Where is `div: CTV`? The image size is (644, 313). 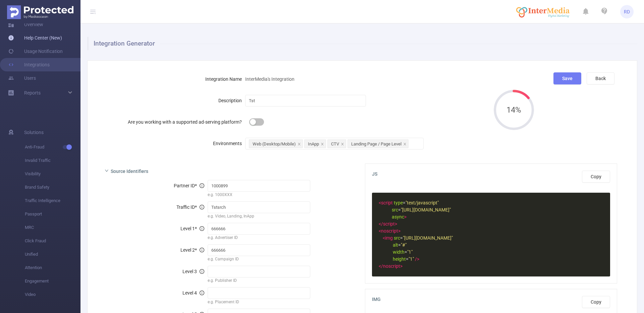
div: CTV is located at coordinates (335, 144).